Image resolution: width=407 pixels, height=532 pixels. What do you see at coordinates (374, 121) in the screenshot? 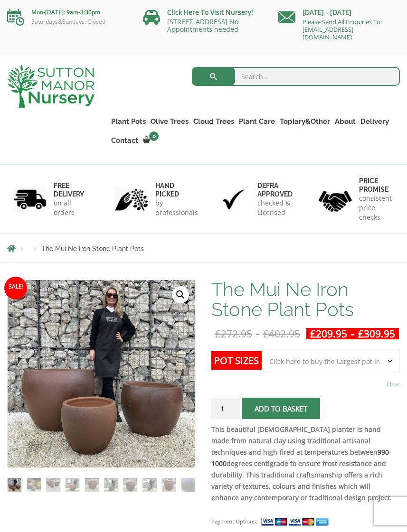
I see `a: Delivery` at bounding box center [374, 121].